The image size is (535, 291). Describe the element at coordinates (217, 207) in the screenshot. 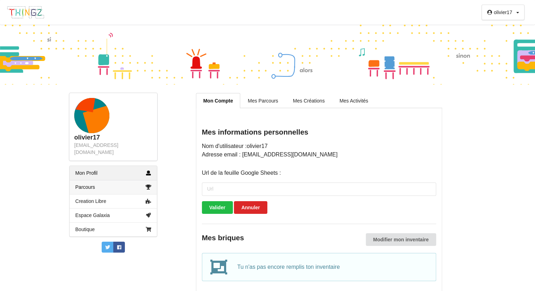

I see `button: Valider` at that location.